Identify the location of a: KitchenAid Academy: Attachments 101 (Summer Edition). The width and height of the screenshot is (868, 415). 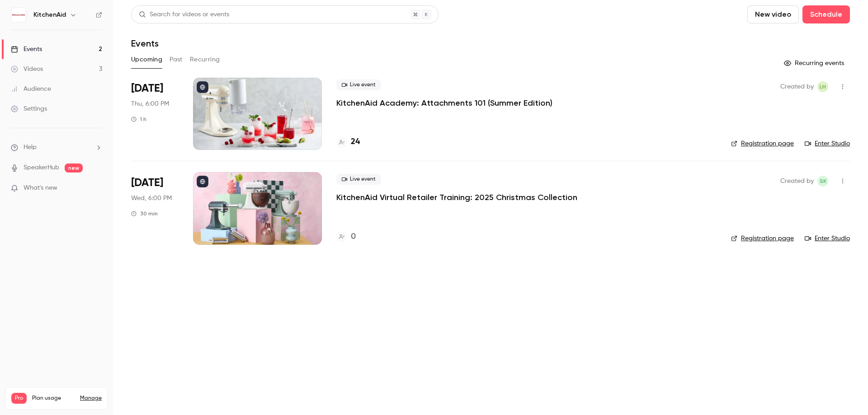
(444, 103).